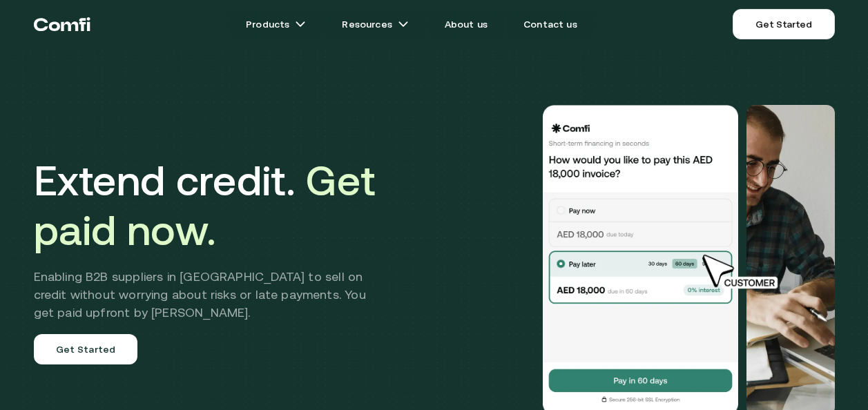 This screenshot has height=410, width=868. I want to click on a: Return to the top of the Comfi home page, so click(62, 24).